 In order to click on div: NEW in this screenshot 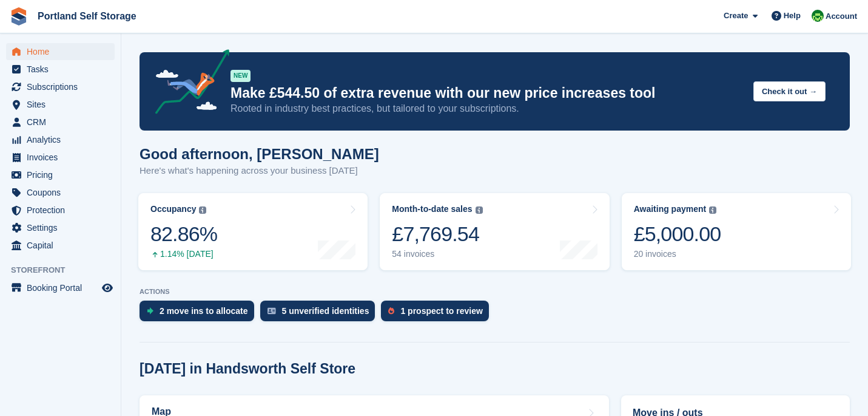, I will do `click(240, 76)`.